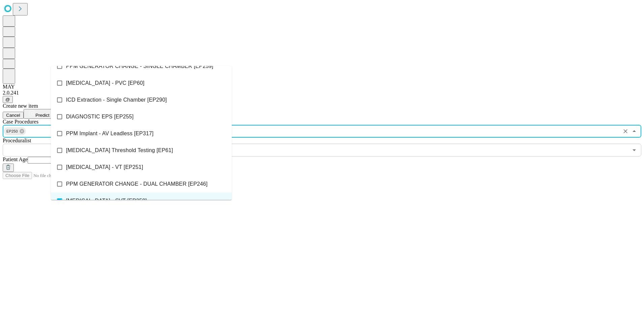 This screenshot has width=644, height=321. What do you see at coordinates (15, 159) in the screenshot?
I see `span: Patient Age` at bounding box center [15, 159].